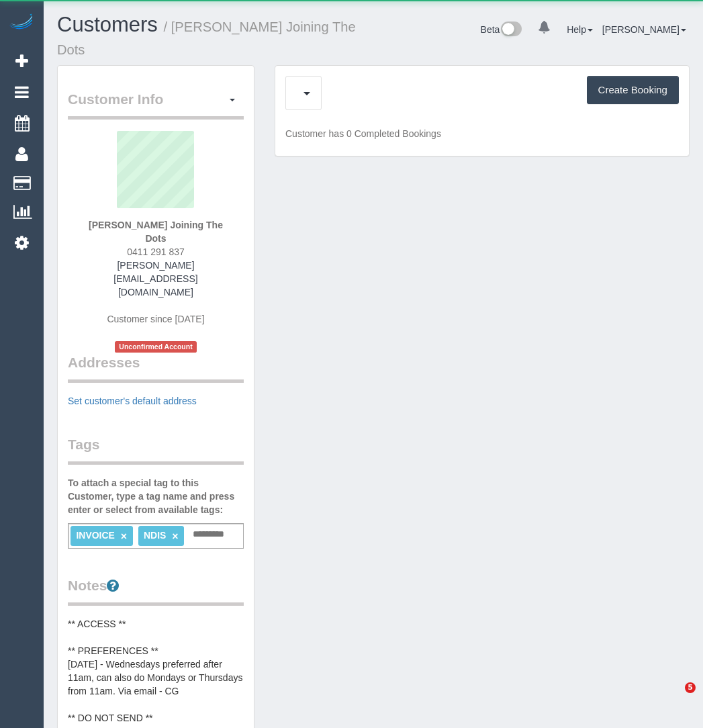 The image size is (703, 728). Describe the element at coordinates (95, 535) in the screenshot. I see `span: INVOICE` at that location.